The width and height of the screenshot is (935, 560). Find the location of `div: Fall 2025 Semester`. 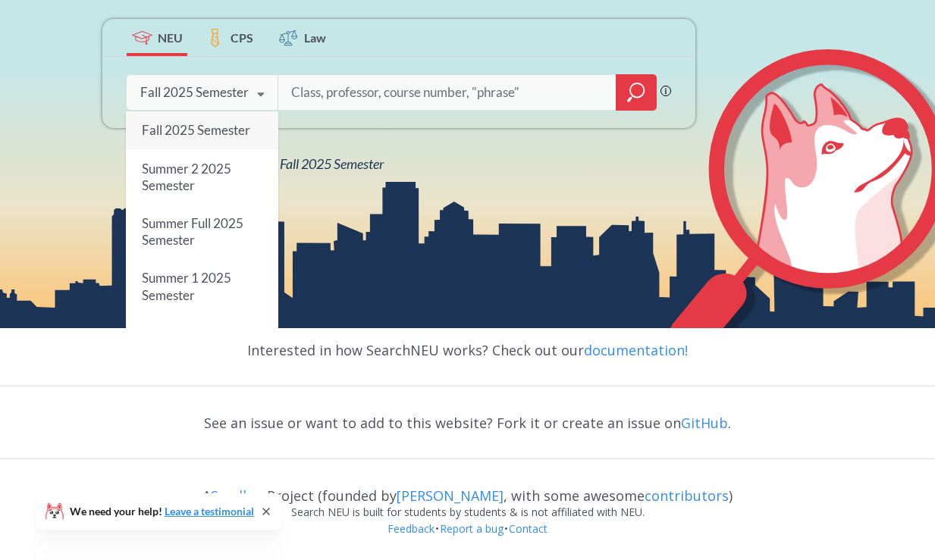

div: Fall 2025 Semester is located at coordinates (194, 92).